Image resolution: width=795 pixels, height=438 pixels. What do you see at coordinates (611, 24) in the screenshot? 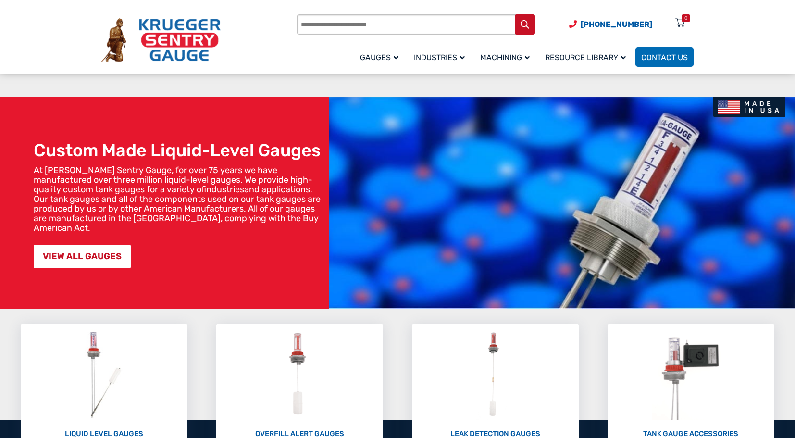
I see `a: Phone Number (920) 434-8860` at bounding box center [611, 24].